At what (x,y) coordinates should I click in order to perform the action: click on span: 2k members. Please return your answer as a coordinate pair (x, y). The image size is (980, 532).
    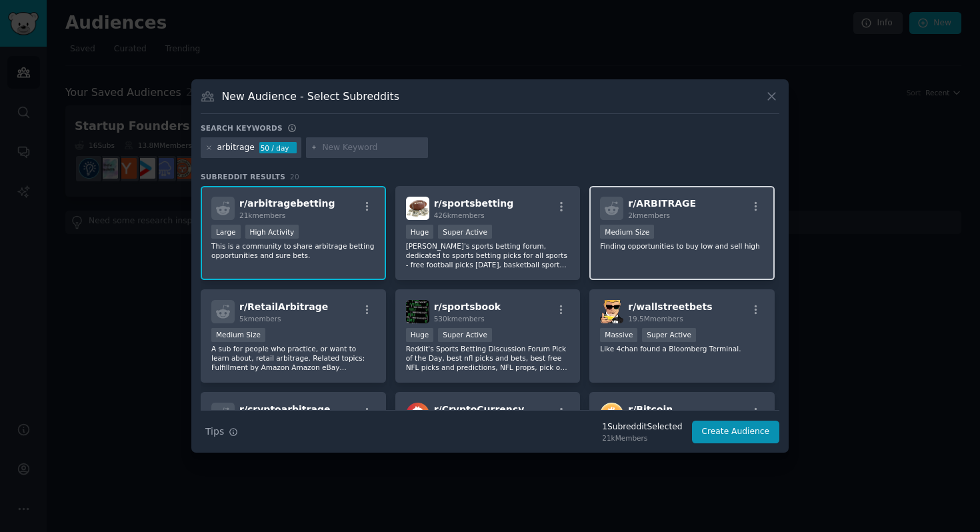
    Looking at the image, I should click on (649, 215).